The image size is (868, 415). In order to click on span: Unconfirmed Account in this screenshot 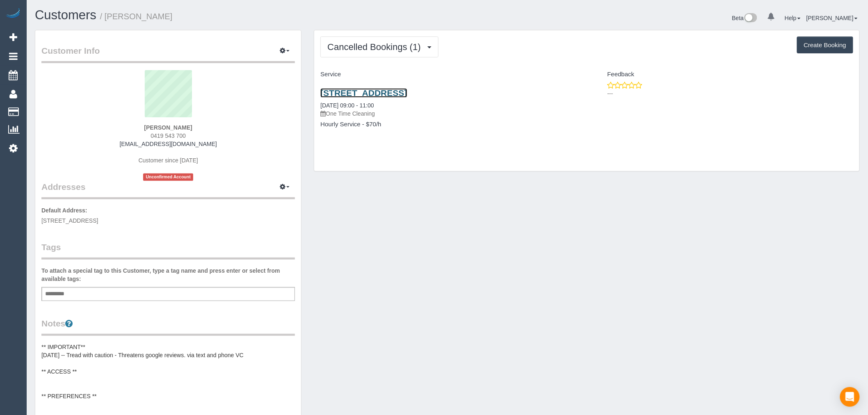, I will do `click(168, 177)`.